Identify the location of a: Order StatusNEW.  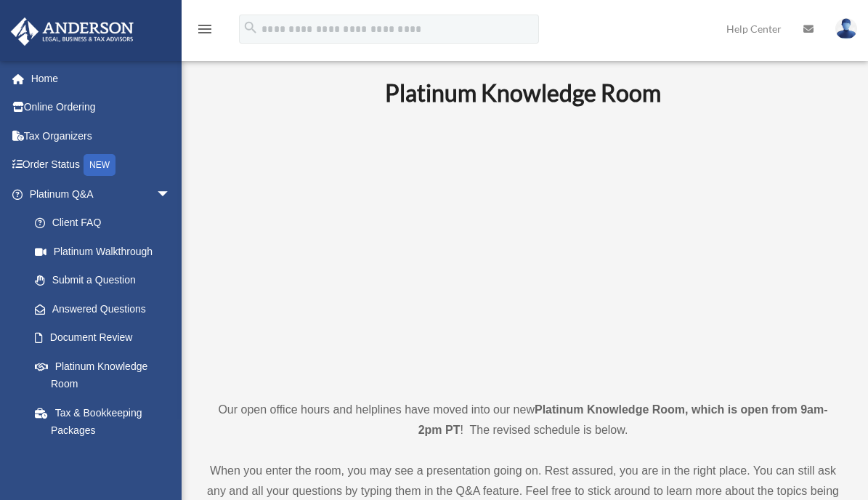
(101, 164).